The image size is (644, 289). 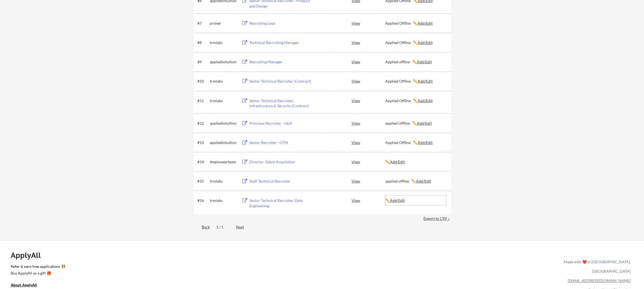 I want to click on div: Senior Technical Recruiter (Contract), so click(x=283, y=81).